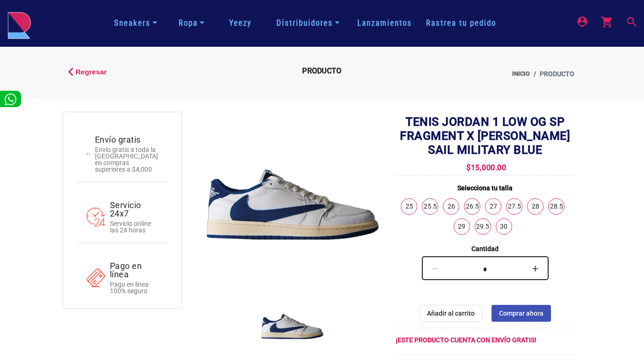 The height and width of the screenshot is (361, 644). What do you see at coordinates (451, 206) in the screenshot?
I see `a: 26` at bounding box center [451, 206].